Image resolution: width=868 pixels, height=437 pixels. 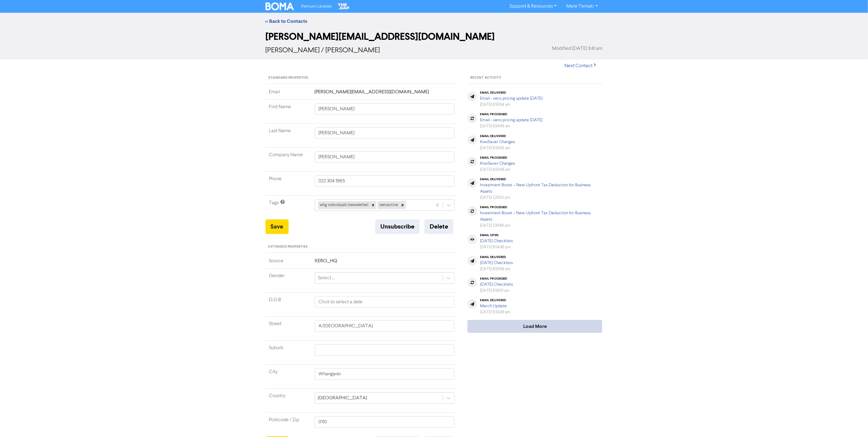 I want to click on td: Gender, so click(x=288, y=280).